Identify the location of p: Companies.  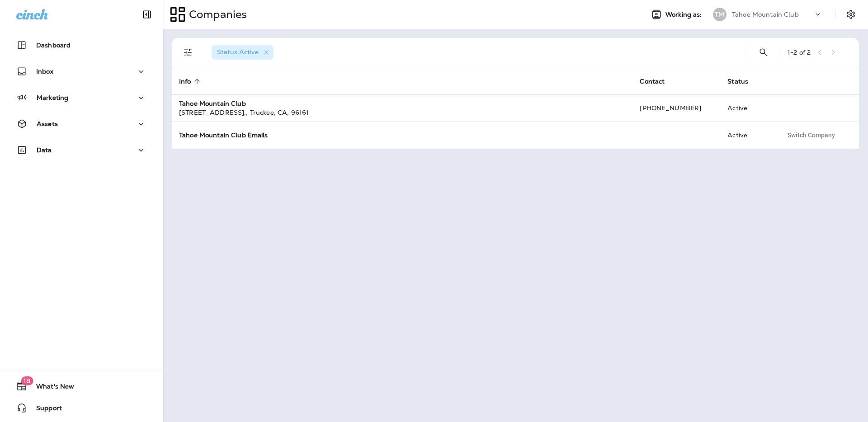
(216, 14).